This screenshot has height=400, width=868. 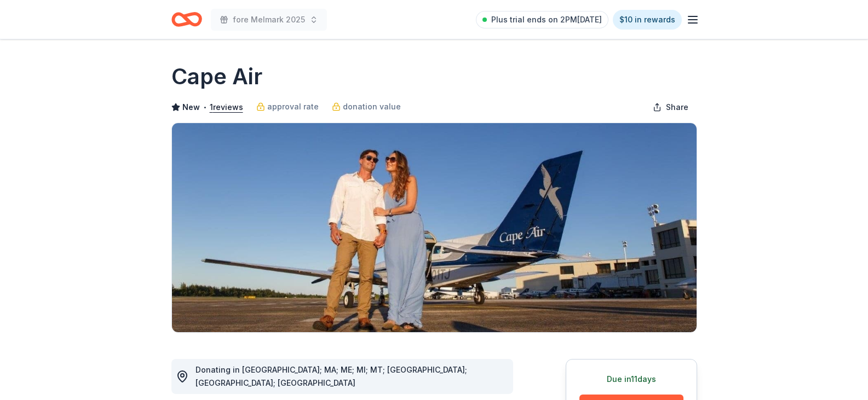 What do you see at coordinates (434, 228) in the screenshot?
I see `img: Image for Cape Air` at bounding box center [434, 228].